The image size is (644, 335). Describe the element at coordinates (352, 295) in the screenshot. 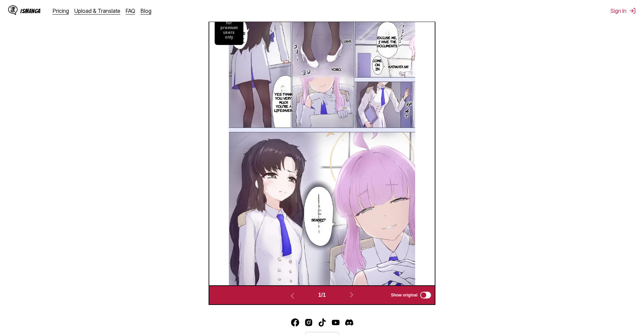

I see `img: Next page` at that location.